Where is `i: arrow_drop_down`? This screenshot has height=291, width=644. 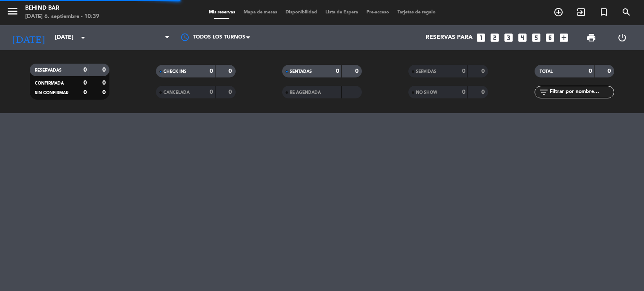
i: arrow_drop_down is located at coordinates (83, 38).